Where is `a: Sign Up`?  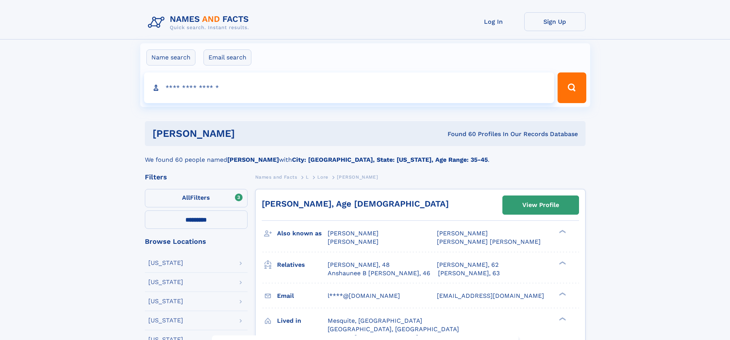 a: Sign Up is located at coordinates (555, 21).